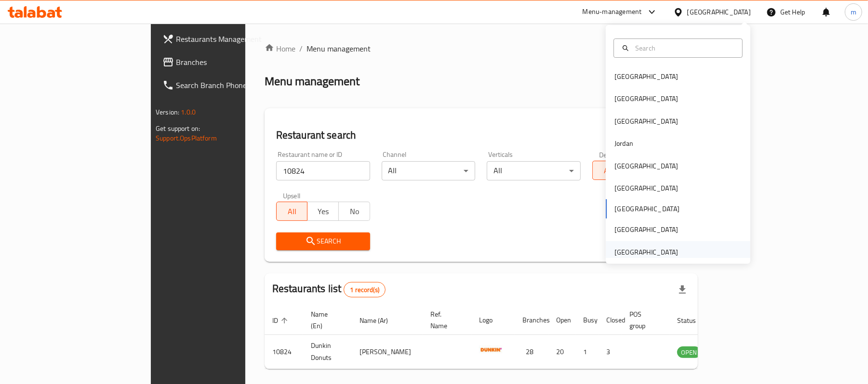 The height and width of the screenshot is (384, 868). What do you see at coordinates (312, 82) in the screenshot?
I see `h2: Menu management` at bounding box center [312, 82].